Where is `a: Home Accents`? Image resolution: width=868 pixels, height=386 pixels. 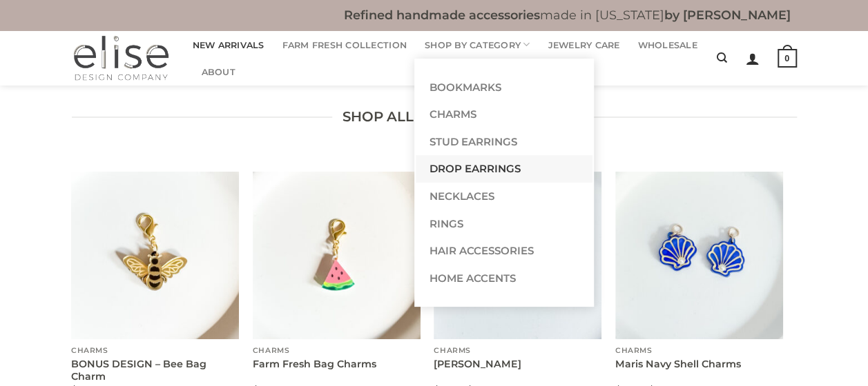 a: Home Accents is located at coordinates (504, 278).